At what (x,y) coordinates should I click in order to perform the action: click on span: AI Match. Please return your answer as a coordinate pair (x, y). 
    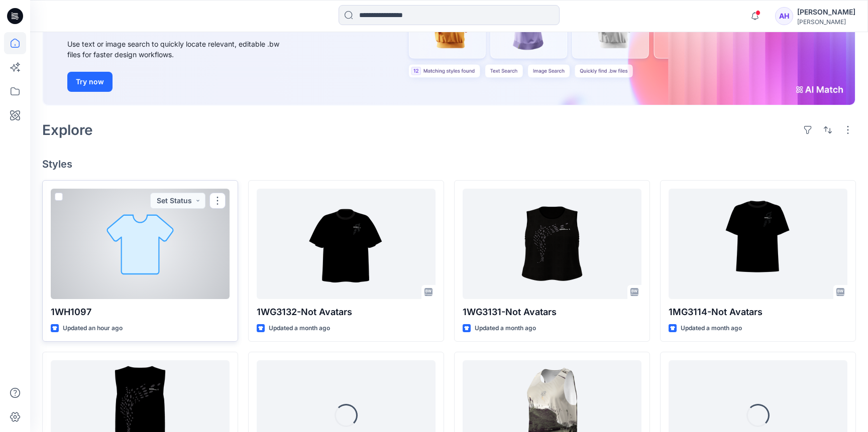
    Looking at the image, I should click on (233, 21).